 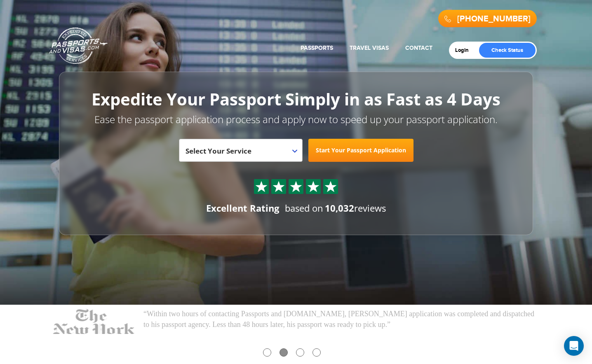 What do you see at coordinates (296, 119) in the screenshot?
I see `p: Ease the passport application process and apply now to speed up your passport application.` at bounding box center [296, 119].